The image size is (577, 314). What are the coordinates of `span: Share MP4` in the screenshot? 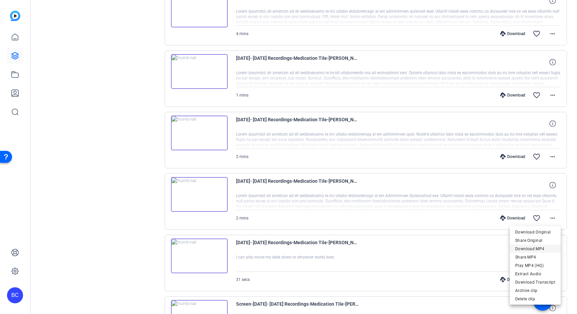 It's located at (535, 257).